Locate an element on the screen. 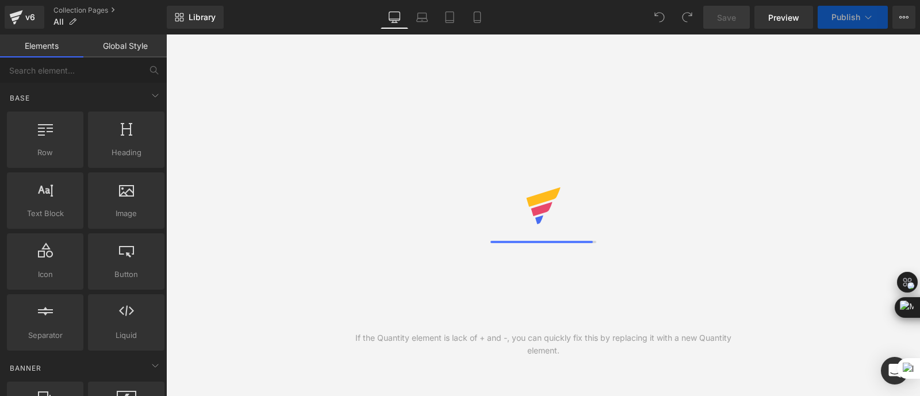 The image size is (920, 396). div: v6 is located at coordinates (30, 17).